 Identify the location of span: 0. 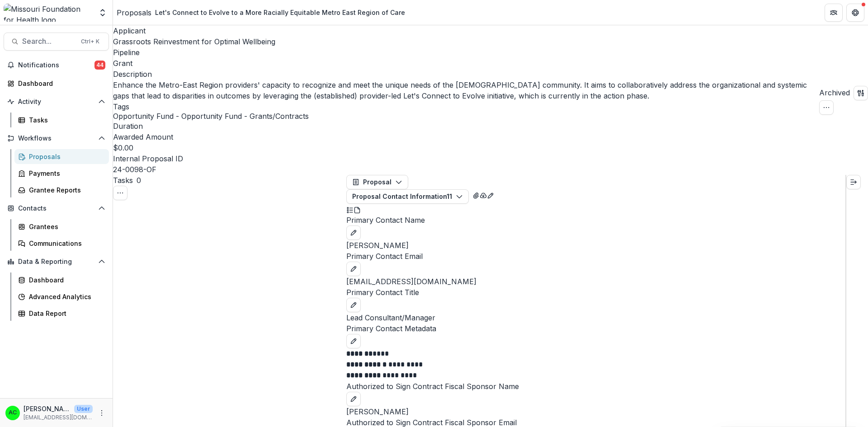
(139, 180).